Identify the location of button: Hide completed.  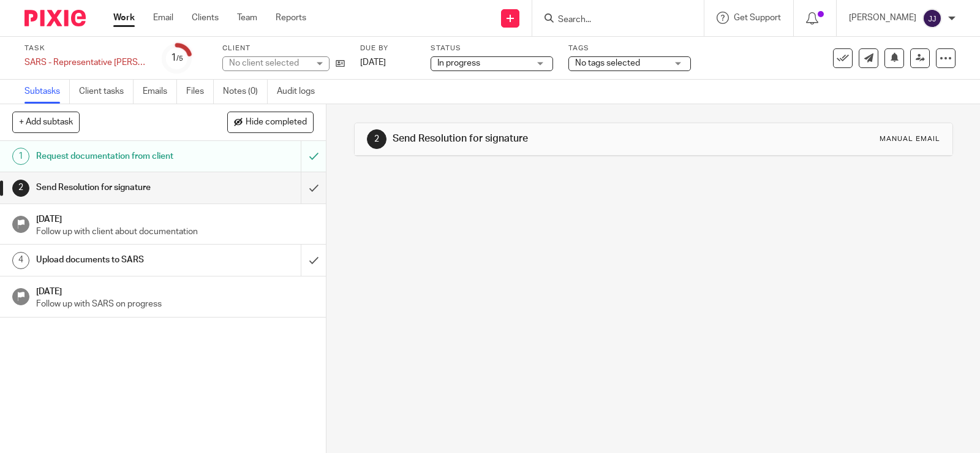
(271, 122).